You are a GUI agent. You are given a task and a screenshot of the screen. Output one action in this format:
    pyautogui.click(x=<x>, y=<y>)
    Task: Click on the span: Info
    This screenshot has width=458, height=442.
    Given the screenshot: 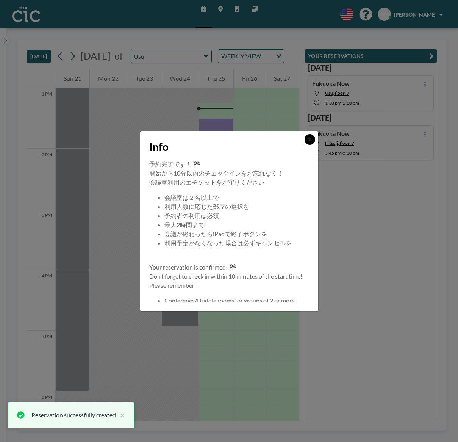 What is the action you would take?
    pyautogui.click(x=159, y=147)
    